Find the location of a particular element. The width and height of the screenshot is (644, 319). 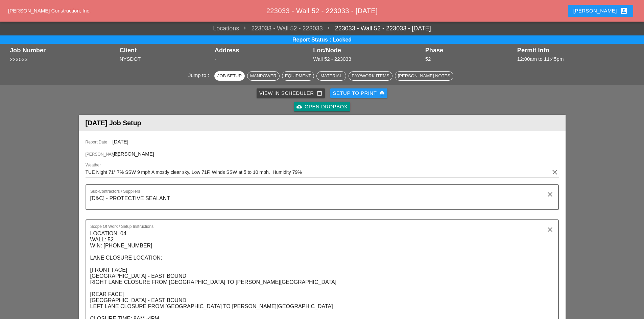

div: Wall 52 - 223033 is located at coordinates (367, 59).